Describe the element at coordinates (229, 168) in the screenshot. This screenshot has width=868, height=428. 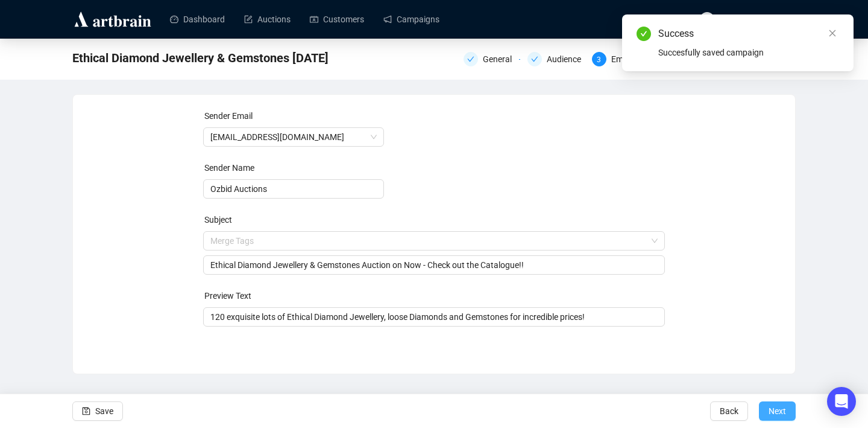
I see `label: Sender Name` at that location.